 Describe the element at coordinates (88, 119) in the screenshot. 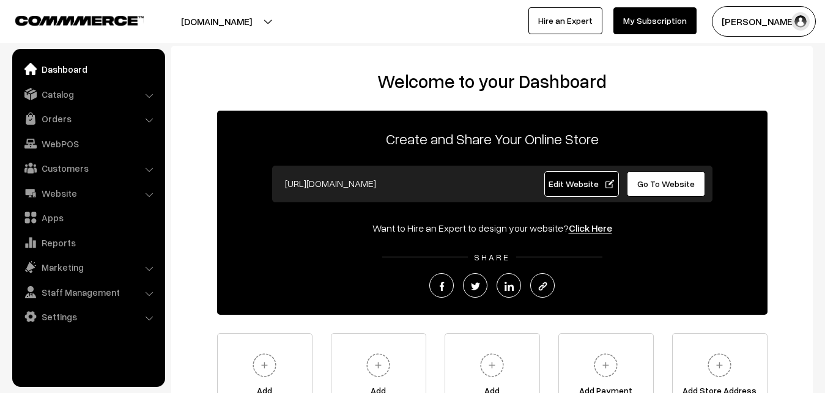

I see `a: Orders` at that location.